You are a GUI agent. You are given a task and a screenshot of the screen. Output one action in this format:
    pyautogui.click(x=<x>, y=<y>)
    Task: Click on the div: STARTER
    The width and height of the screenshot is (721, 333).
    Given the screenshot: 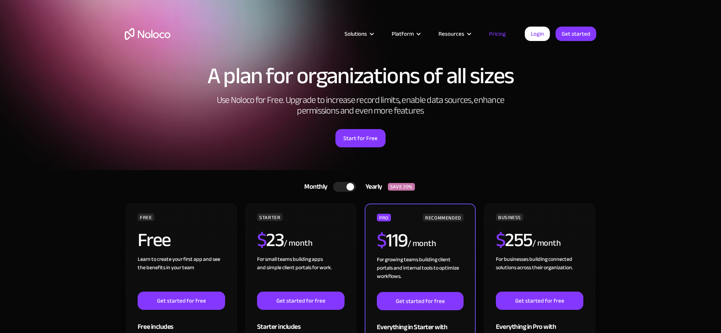 What is the action you would take?
    pyautogui.click(x=270, y=217)
    